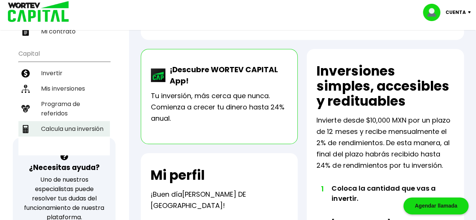 The width and height of the screenshot is (476, 220). Describe the element at coordinates (64, 129) in the screenshot. I see `li: Calcula una inversión` at that location.